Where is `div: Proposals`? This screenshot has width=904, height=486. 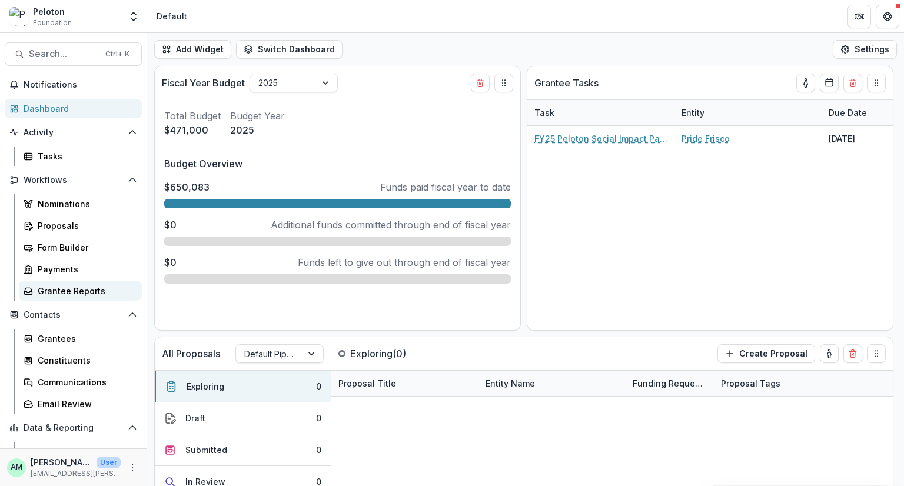 div: Proposals is located at coordinates (85, 225).